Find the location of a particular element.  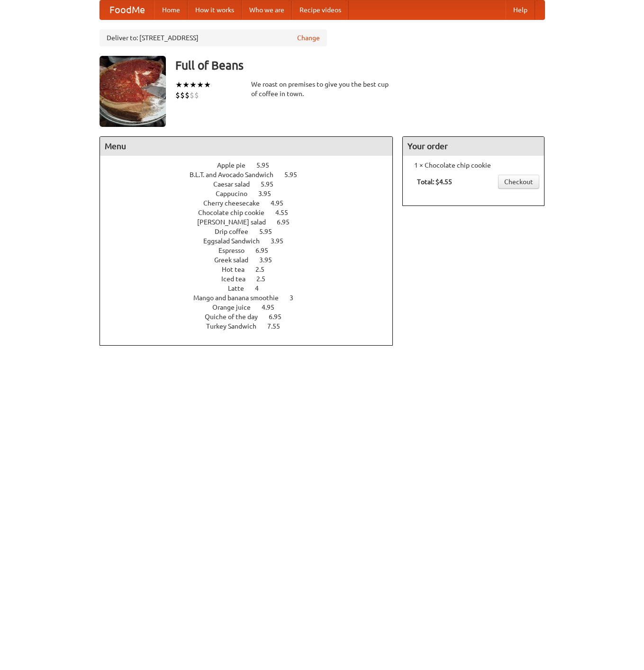

span: Apple pie is located at coordinates (236, 166).